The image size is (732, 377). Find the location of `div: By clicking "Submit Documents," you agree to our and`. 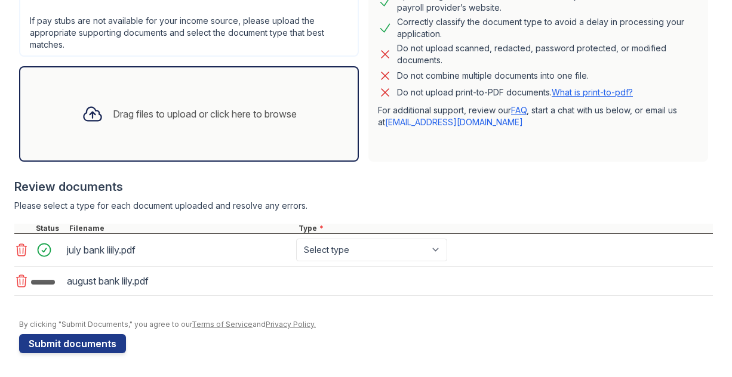

div: By clicking "Submit Documents," you agree to our and is located at coordinates (366, 325).